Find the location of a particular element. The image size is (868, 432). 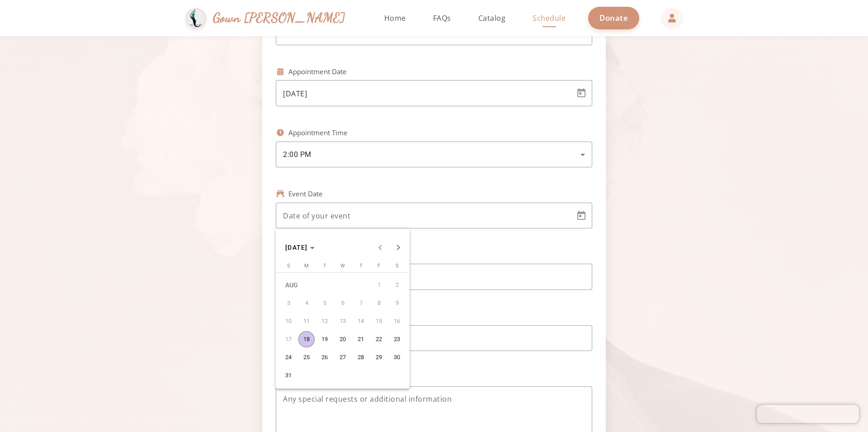

span: 3 is located at coordinates (288, 303).